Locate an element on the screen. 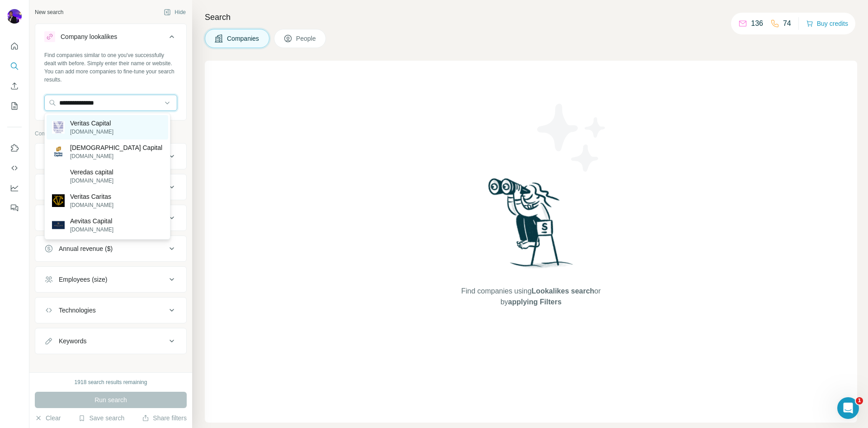 The width and height of the screenshot is (868, 428). div: Find companies similar to one you've successfully dealt with before. Simply enter their name or w... is located at coordinates (111, 67).